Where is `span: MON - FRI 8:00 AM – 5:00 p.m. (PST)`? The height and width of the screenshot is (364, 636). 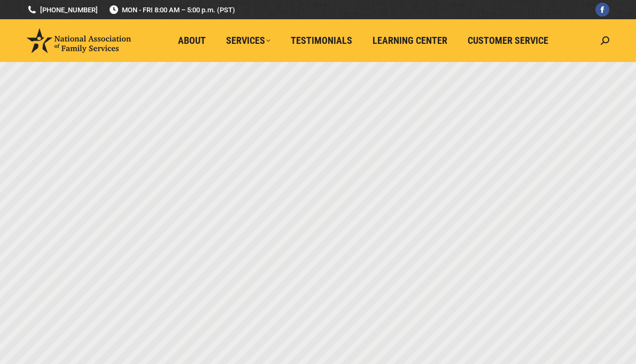 span: MON - FRI 8:00 AM – 5:00 p.m. (PST) is located at coordinates (171, 10).